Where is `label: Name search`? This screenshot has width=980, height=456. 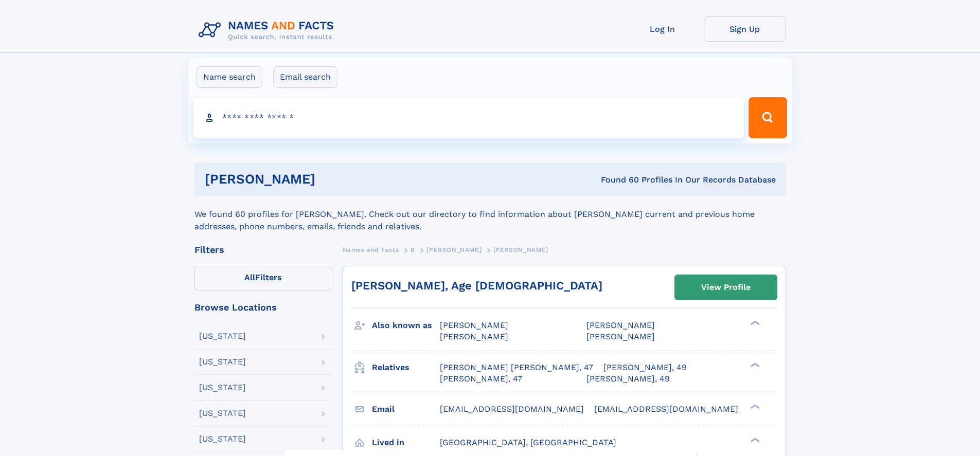 label: Name search is located at coordinates (229, 77).